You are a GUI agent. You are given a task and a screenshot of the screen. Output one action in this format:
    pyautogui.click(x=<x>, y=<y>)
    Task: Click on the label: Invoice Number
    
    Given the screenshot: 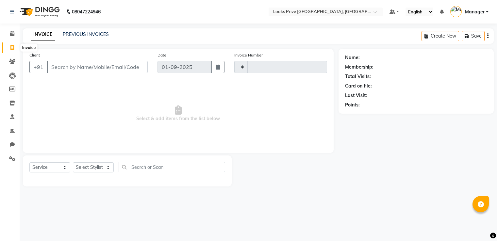 What is the action you would take?
    pyautogui.click(x=248, y=55)
    